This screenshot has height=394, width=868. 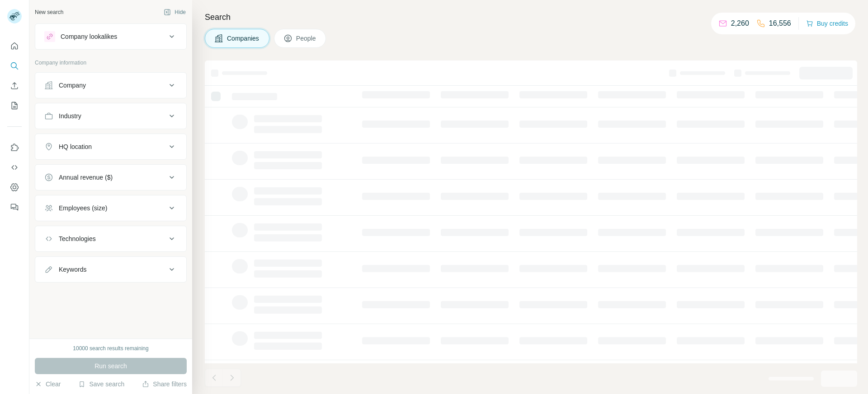 What do you see at coordinates (740, 23) in the screenshot?
I see `p: 2,260` at bounding box center [740, 23].